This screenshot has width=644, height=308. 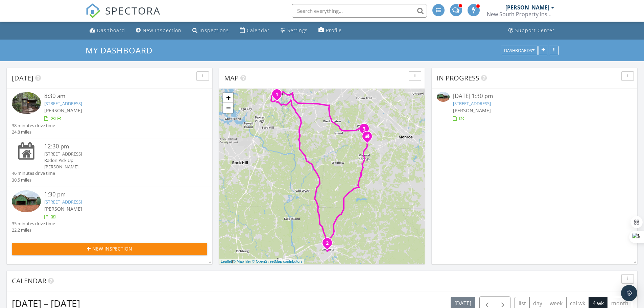 What do you see at coordinates (277, 95) in the screenshot?
I see `i: 1` at bounding box center [277, 95].